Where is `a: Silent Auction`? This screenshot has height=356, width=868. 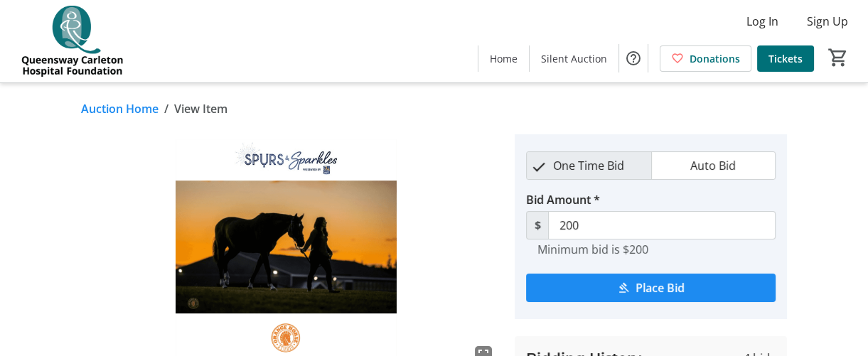
a: Silent Auction is located at coordinates (574, 58).